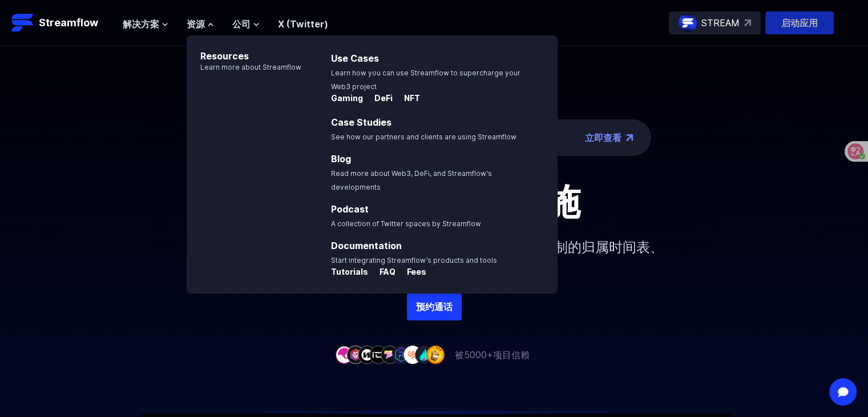  Describe the element at coordinates (243, 67) in the screenshot. I see `p: Learn more about Streamflow` at that location.